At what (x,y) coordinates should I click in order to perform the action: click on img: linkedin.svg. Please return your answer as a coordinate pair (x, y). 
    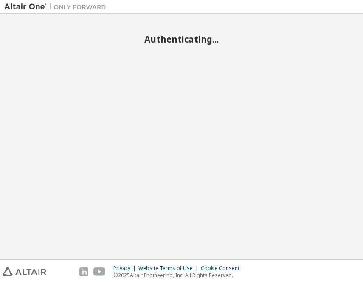
    Looking at the image, I should click on (84, 271).